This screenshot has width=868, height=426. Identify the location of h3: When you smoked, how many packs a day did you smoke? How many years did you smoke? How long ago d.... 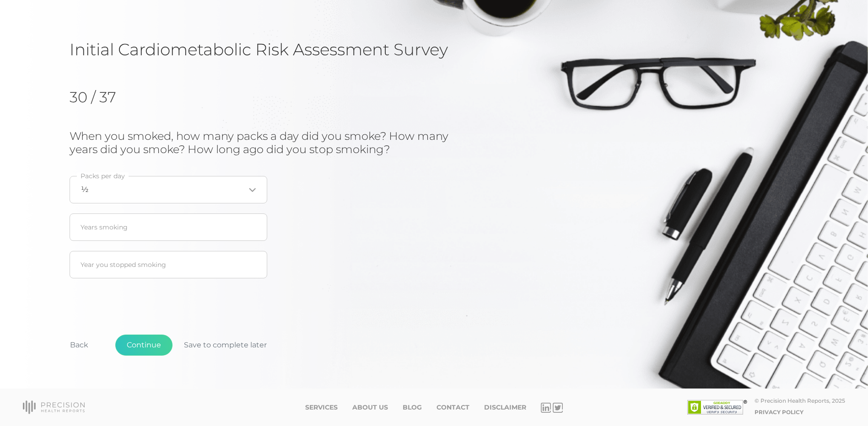
(271, 143).